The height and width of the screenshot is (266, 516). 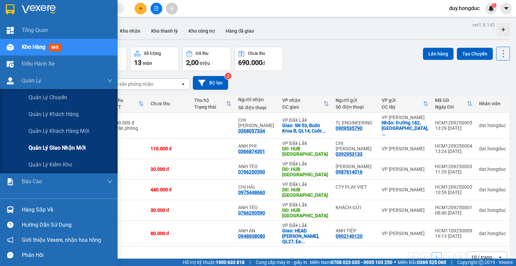 I want to click on button: Hàng đã giao, so click(x=240, y=31).